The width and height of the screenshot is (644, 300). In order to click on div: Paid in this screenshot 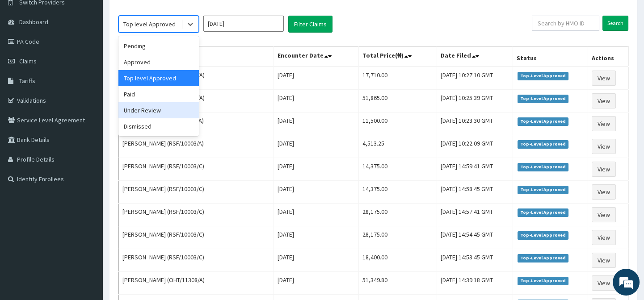, I will do `click(158, 94)`.